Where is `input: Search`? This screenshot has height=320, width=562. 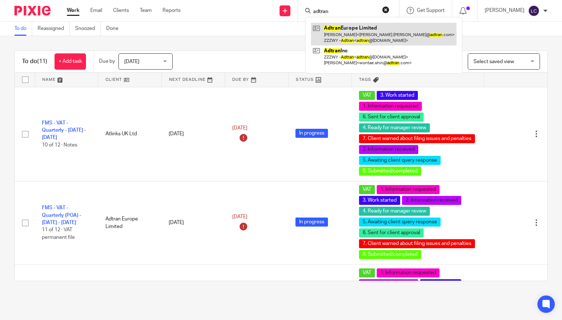
input: Search is located at coordinates (345, 12).